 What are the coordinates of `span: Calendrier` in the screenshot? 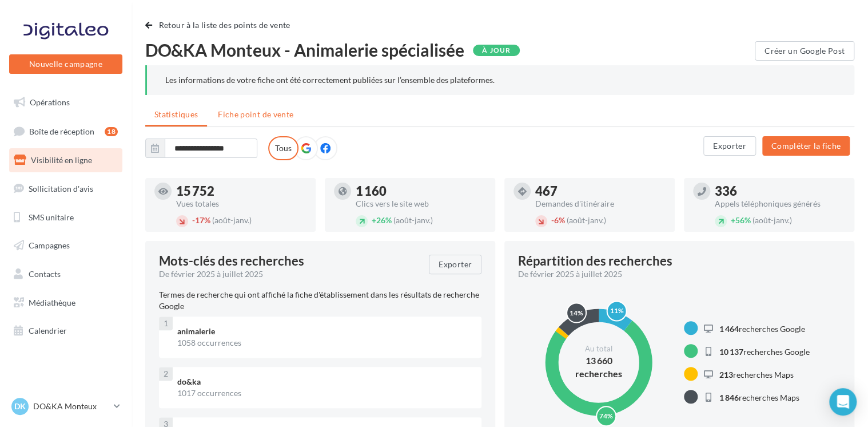 It's located at (47, 330).